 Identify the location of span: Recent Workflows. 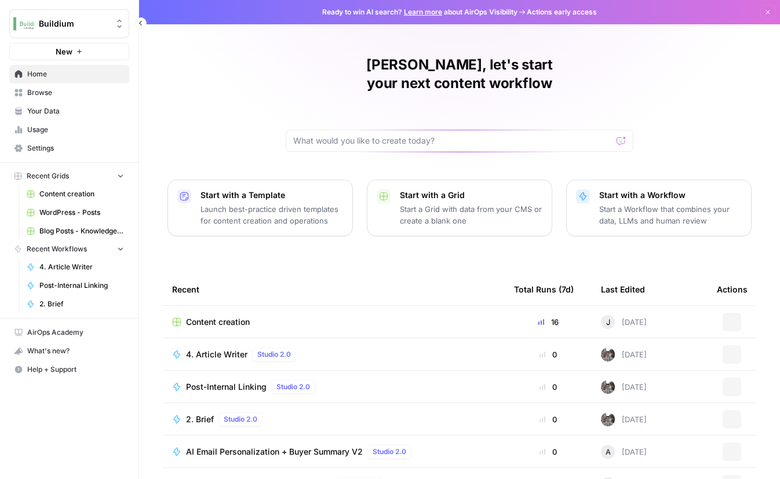
(57, 249).